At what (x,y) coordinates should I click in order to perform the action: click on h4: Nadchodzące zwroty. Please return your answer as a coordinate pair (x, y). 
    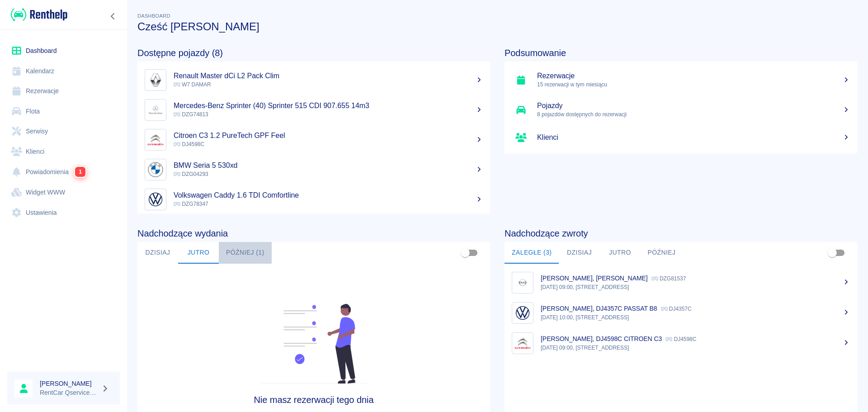
    Looking at the image, I should click on (681, 233).